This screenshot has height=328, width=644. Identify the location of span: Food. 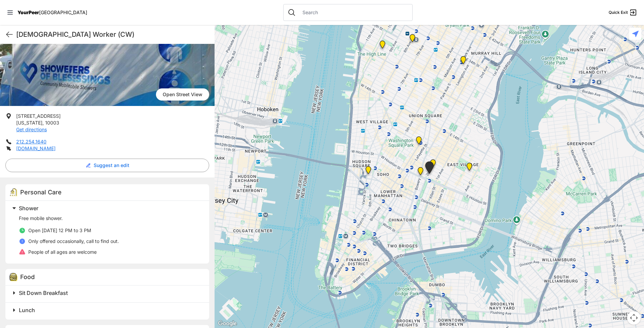
(27, 276).